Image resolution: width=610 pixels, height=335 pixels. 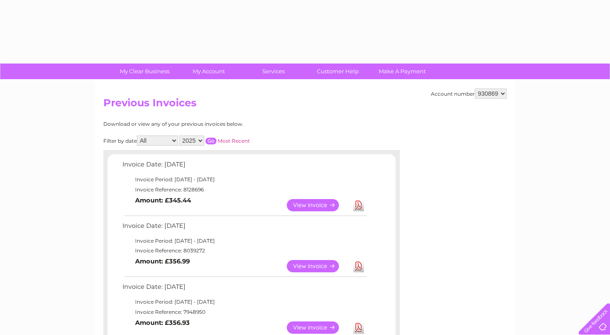 What do you see at coordinates (209, 71) in the screenshot?
I see `a: My Account` at bounding box center [209, 71].